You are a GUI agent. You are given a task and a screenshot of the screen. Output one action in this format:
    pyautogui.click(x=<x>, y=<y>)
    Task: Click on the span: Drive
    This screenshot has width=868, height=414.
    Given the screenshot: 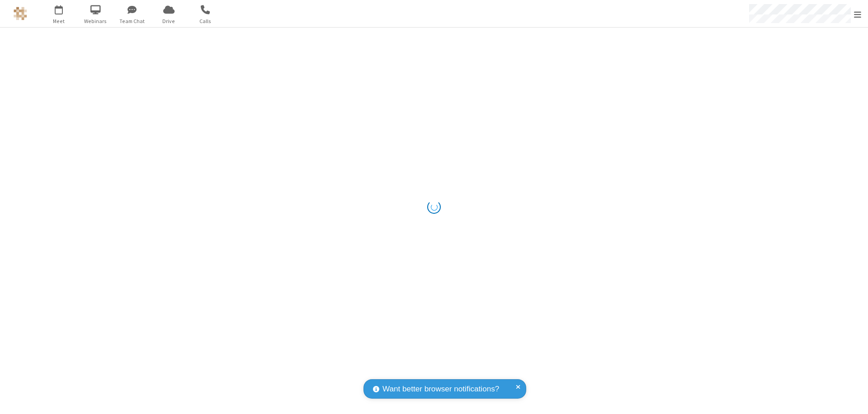 What is the action you would take?
    pyautogui.click(x=168, y=21)
    